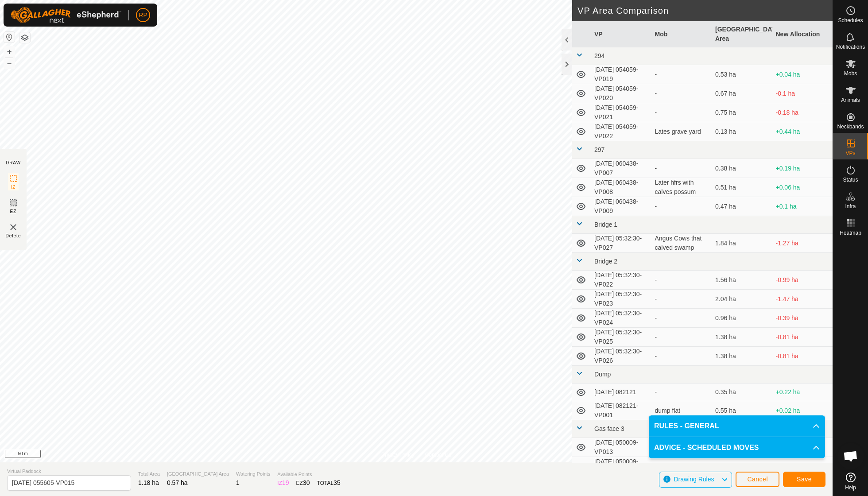  What do you see at coordinates (337, 483) in the screenshot?
I see `span: 35` at bounding box center [337, 483].